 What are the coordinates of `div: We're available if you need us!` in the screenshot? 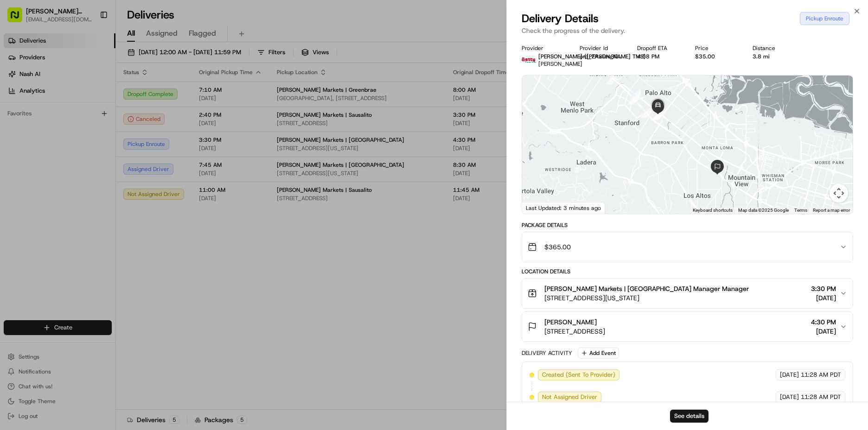 It's located at (84, 101).